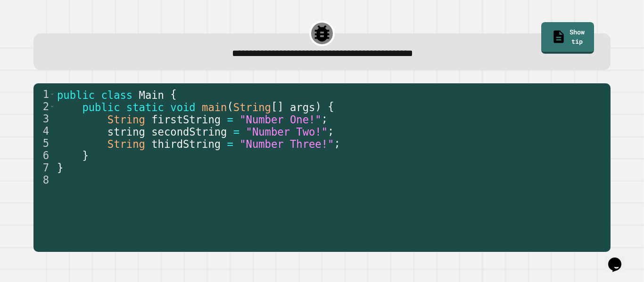 This screenshot has height=282, width=644. I want to click on span: void, so click(182, 107).